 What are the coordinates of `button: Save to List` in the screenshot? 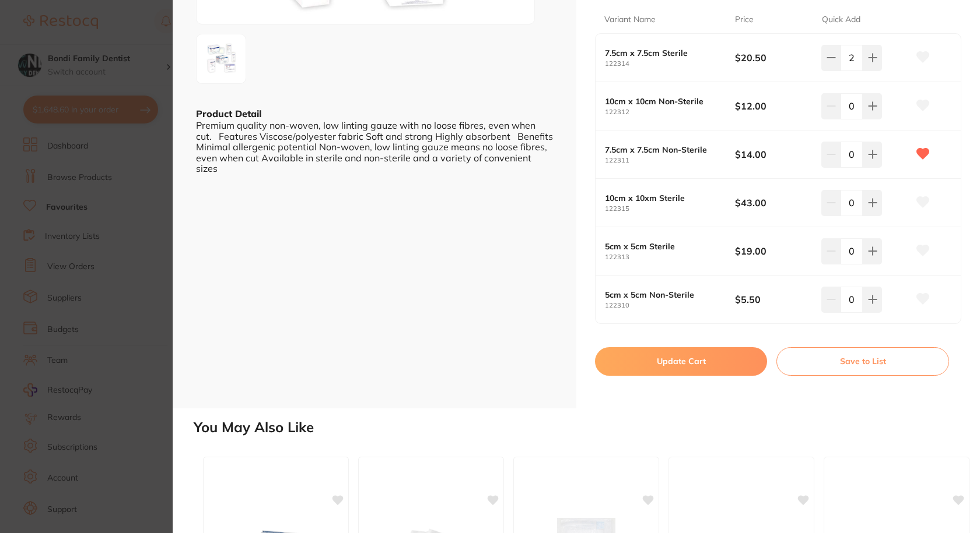 It's located at (862, 361).